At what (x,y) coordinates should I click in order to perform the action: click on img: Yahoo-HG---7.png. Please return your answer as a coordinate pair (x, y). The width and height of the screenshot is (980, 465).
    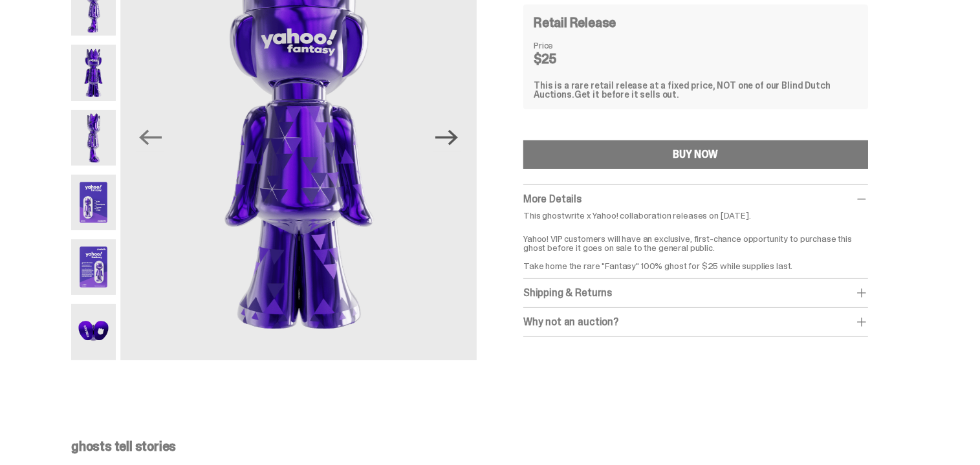
    Looking at the image, I should click on (93, 332).